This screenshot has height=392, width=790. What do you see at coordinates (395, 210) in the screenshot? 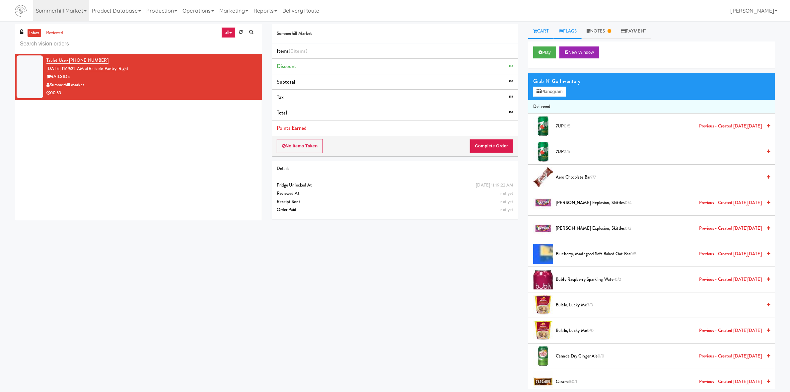
I see `div: Order Paid` at bounding box center [395, 210].